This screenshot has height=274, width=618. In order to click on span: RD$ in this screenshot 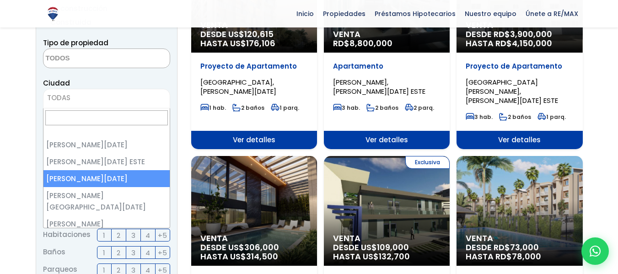, I will do `click(363, 43)`.